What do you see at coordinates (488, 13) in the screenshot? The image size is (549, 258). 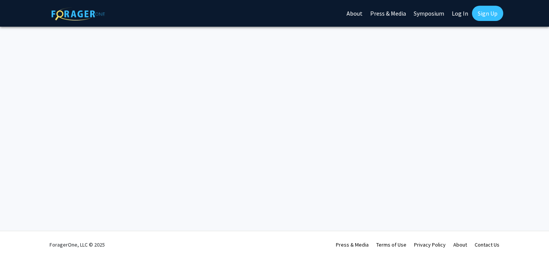 I see `a: Sign Up` at bounding box center [488, 13].